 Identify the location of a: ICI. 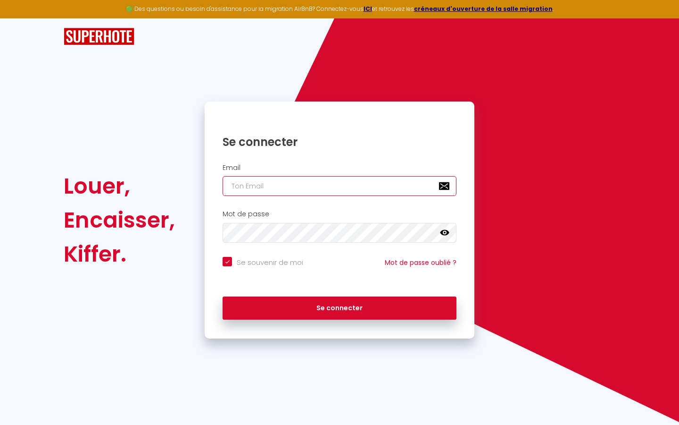
(368, 8).